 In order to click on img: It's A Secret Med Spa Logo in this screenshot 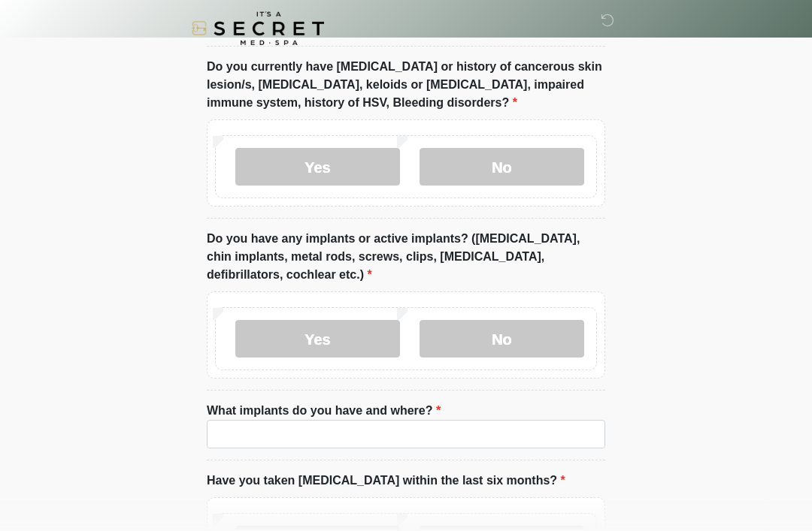, I will do `click(258, 28)`.